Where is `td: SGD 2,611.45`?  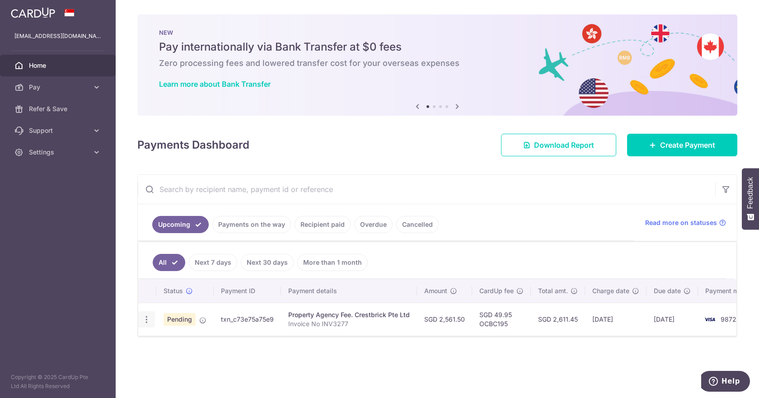 td: SGD 2,611.45 is located at coordinates (558, 319).